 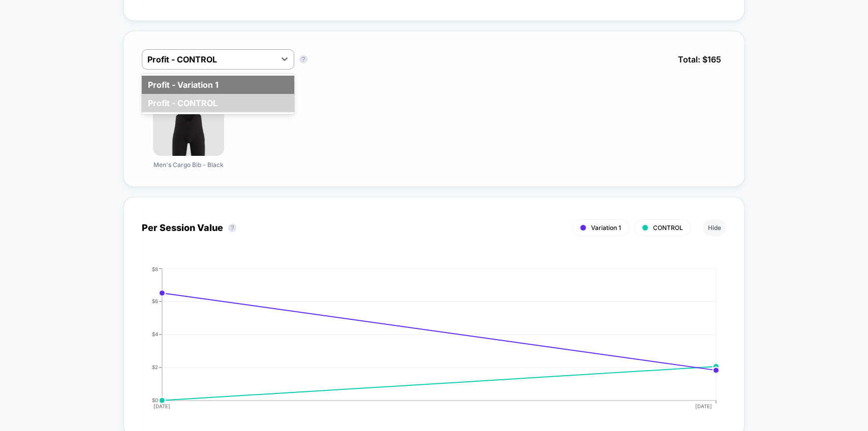 I want to click on tspan: $2, so click(x=155, y=367).